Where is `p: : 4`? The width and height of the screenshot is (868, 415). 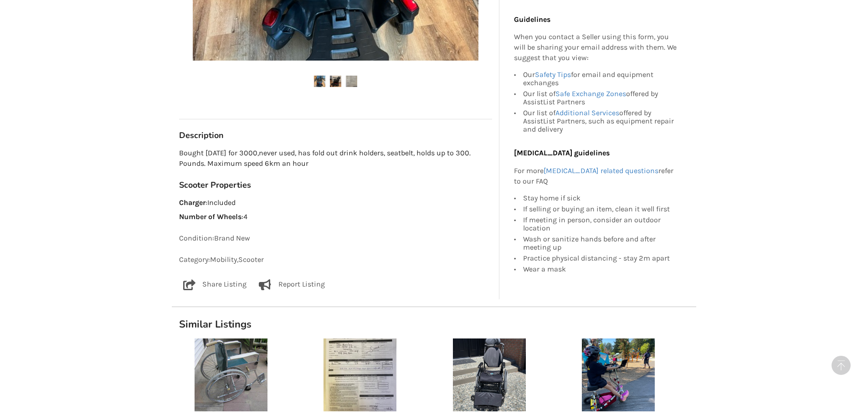 p: : 4 is located at coordinates (335, 217).